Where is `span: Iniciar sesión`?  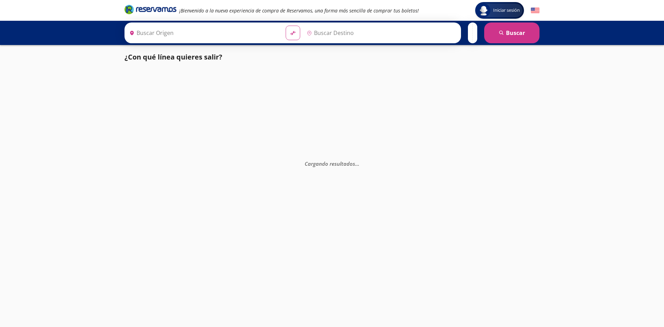
span: Iniciar sesión is located at coordinates (506, 10).